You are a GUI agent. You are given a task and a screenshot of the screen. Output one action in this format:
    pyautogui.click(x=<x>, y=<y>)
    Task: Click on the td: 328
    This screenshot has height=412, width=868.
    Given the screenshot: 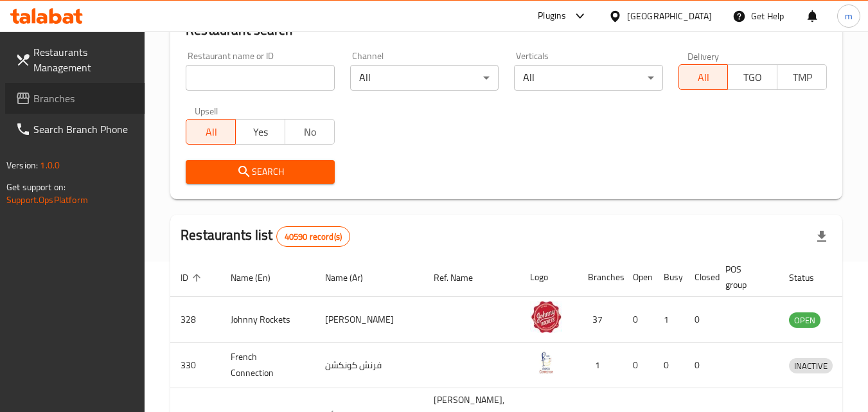 What is the action you would take?
    pyautogui.click(x=195, y=320)
    